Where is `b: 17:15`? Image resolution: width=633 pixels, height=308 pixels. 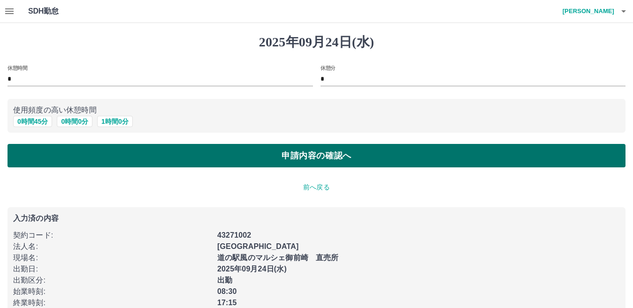
b: 17:15 is located at coordinates (227, 303).